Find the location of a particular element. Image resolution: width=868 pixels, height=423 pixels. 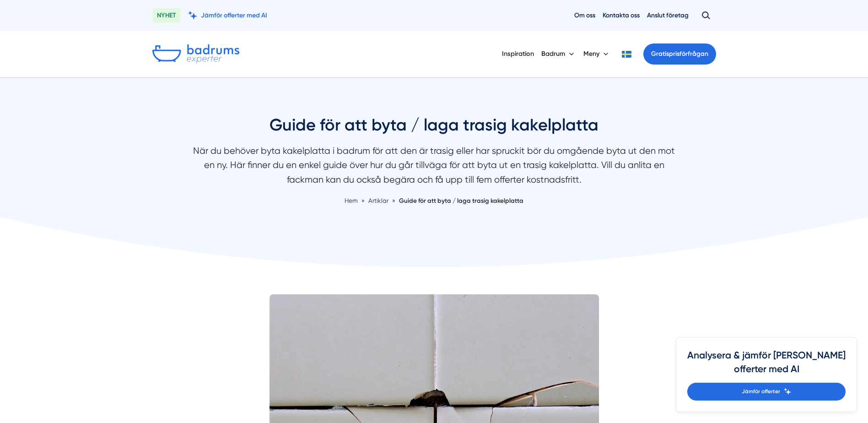

a: Hem is located at coordinates (351, 201).